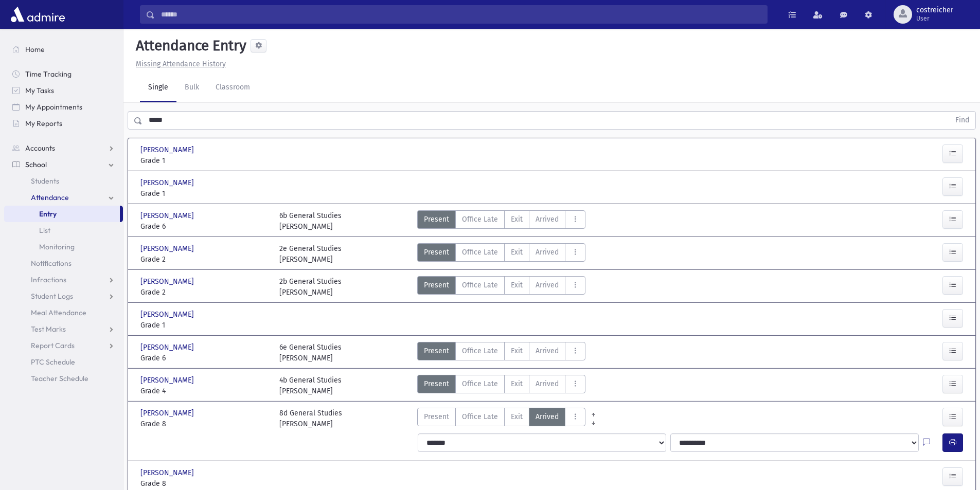 The height and width of the screenshot is (490, 980). What do you see at coordinates (53, 362) in the screenshot?
I see `span: PTC Schedule` at bounding box center [53, 362].